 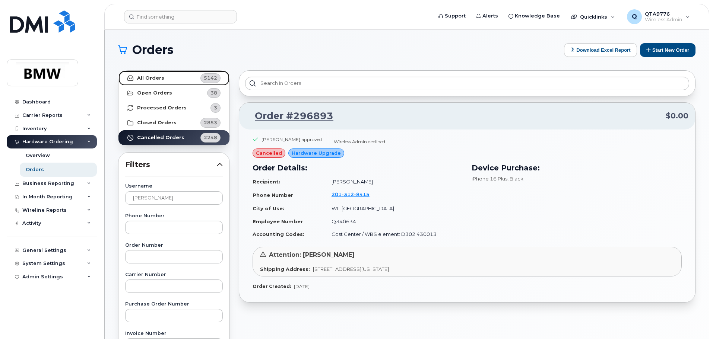 What do you see at coordinates (211, 123) in the screenshot?
I see `span: 2853` at bounding box center [211, 123].